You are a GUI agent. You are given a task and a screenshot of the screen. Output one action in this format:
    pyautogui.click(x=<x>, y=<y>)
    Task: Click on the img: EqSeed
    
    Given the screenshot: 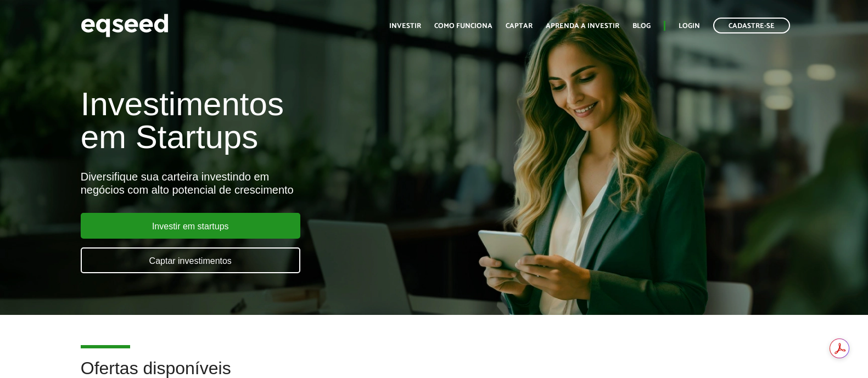 What is the action you would take?
    pyautogui.click(x=124, y=25)
    